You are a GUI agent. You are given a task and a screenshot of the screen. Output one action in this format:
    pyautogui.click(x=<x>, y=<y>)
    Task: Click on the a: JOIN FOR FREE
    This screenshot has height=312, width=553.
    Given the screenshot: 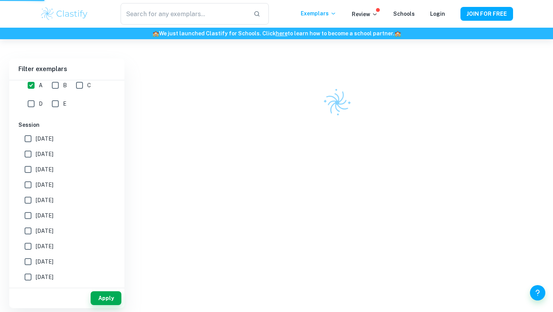 What is the action you would take?
    pyautogui.click(x=486, y=14)
    